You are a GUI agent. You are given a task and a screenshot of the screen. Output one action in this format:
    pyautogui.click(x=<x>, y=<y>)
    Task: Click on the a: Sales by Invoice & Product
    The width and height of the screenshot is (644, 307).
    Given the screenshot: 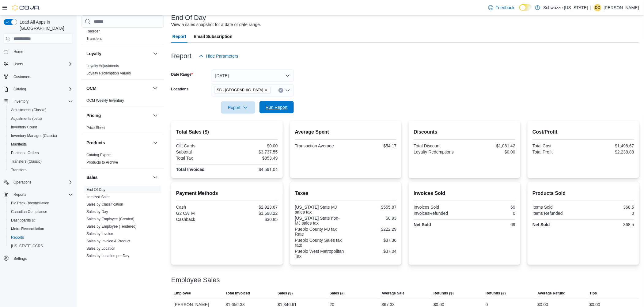 What is the action you would take?
    pyautogui.click(x=108, y=241)
    